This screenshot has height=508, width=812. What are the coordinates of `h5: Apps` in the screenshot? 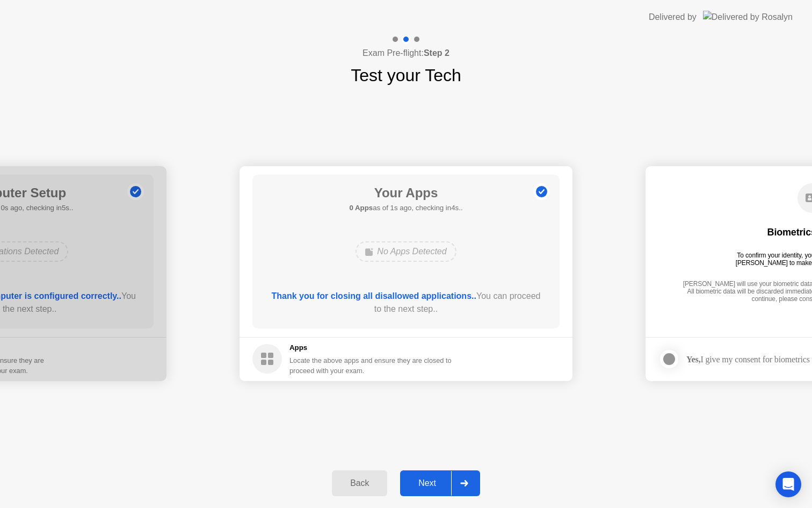 It's located at (370, 347).